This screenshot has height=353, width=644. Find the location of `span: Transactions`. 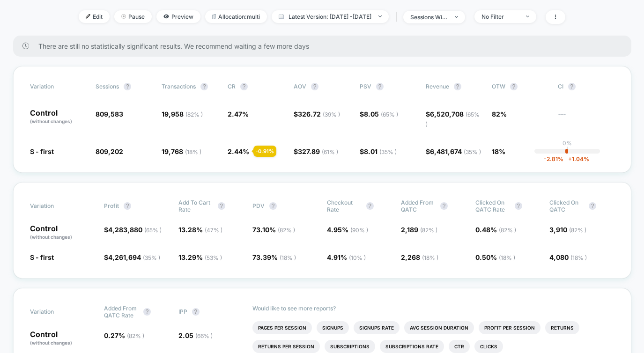

span: Transactions is located at coordinates (179, 86).